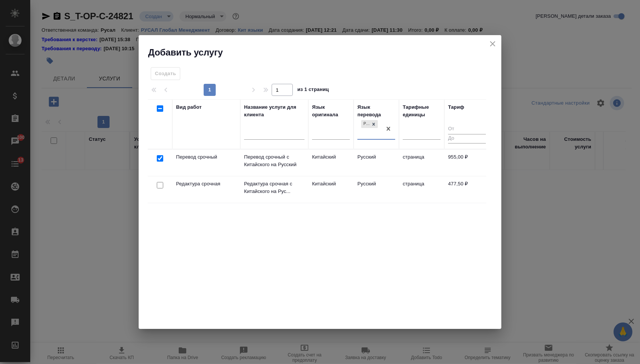  I want to click on input: До, so click(467, 139).